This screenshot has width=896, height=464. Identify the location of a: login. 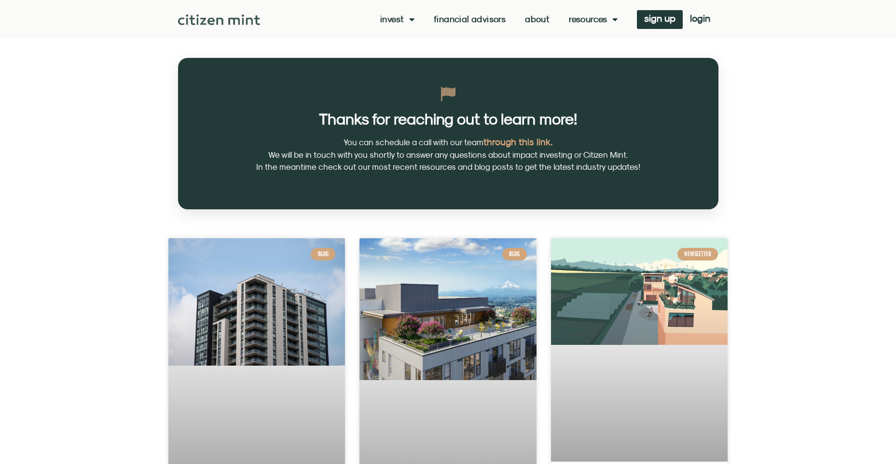
(700, 19).